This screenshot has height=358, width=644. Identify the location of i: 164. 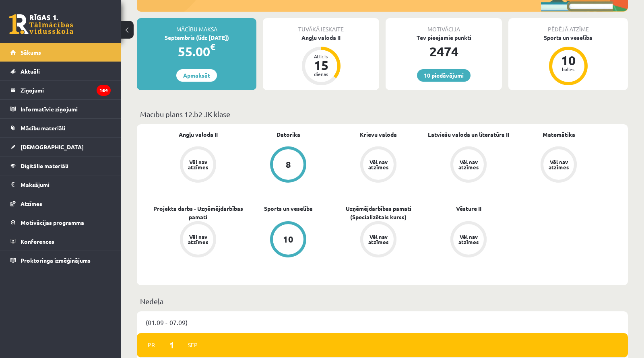
(103, 90).